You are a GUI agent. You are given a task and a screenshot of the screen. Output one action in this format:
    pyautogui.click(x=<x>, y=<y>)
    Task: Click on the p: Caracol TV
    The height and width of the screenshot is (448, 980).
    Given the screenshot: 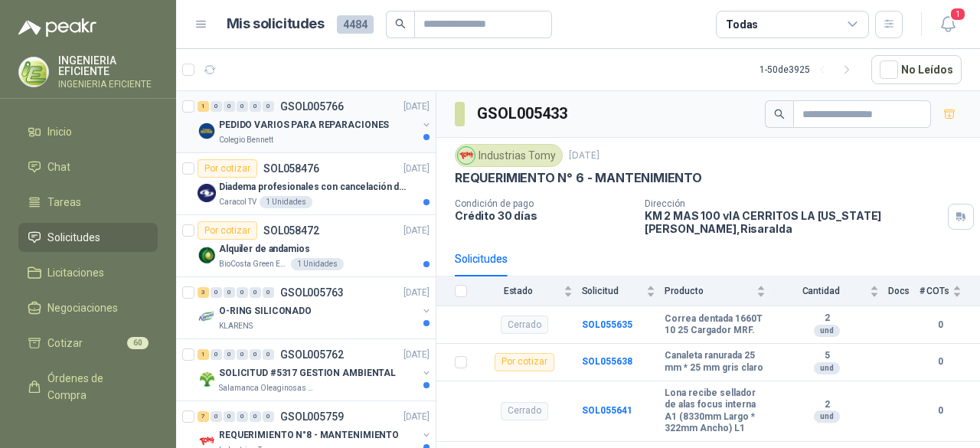 What is the action you would take?
    pyautogui.click(x=237, y=202)
    